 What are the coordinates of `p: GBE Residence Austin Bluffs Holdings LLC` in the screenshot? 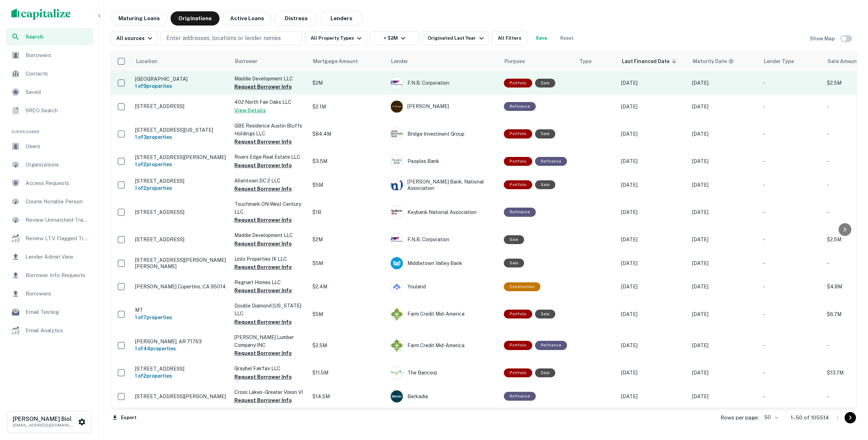 It's located at (270, 130).